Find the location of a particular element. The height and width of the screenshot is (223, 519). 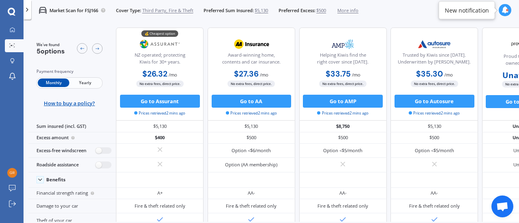

div: New notification is located at coordinates (467, 10).